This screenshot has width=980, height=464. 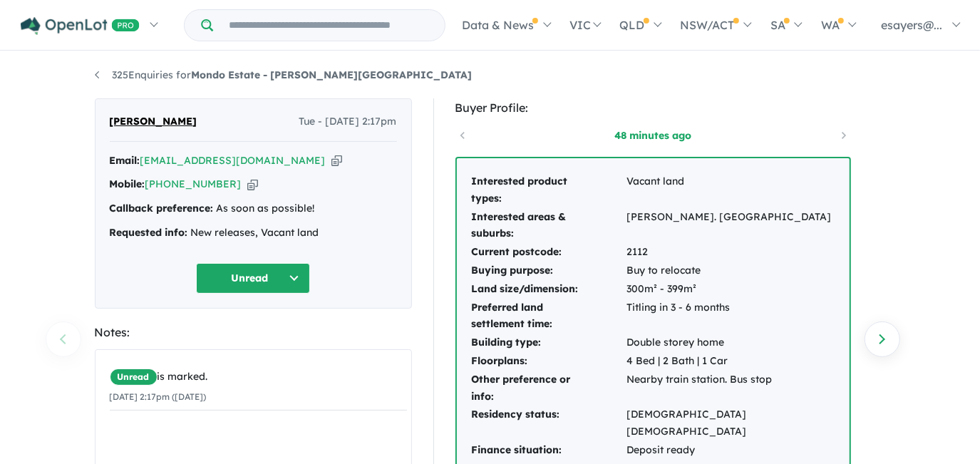 What do you see at coordinates (133, 377) in the screenshot?
I see `span: Unread` at bounding box center [133, 377].